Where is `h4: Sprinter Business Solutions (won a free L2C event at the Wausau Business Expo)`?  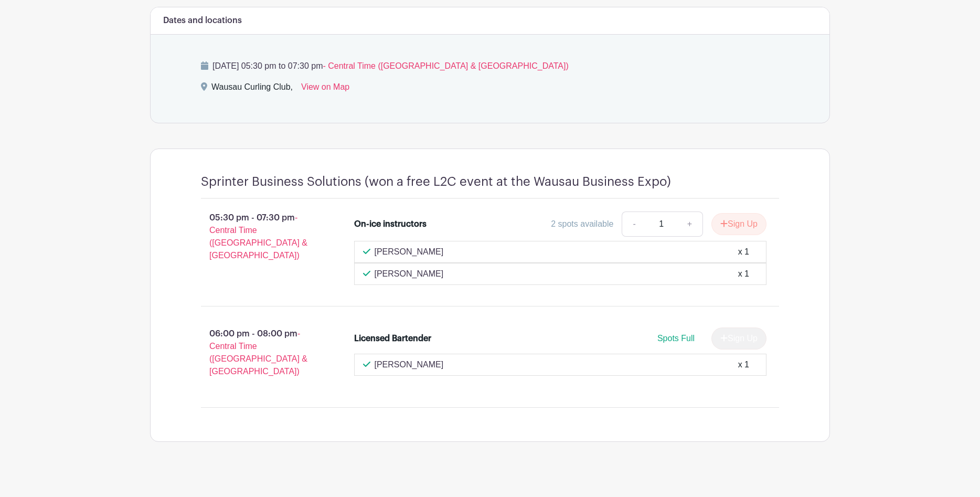
h4: Sprinter Business Solutions (won a free L2C event at the Wausau Business Expo) is located at coordinates (436, 182).